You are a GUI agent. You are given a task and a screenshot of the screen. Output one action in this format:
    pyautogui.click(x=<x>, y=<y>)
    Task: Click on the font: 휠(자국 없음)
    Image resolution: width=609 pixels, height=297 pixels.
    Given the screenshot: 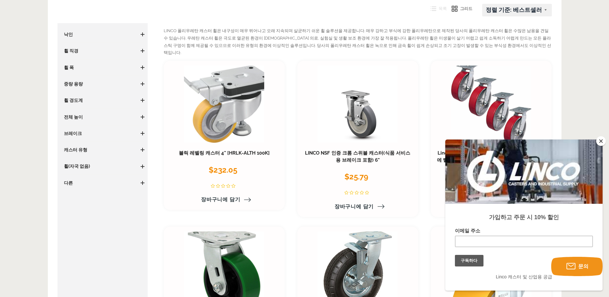 What is the action you would take?
    pyautogui.click(x=77, y=166)
    